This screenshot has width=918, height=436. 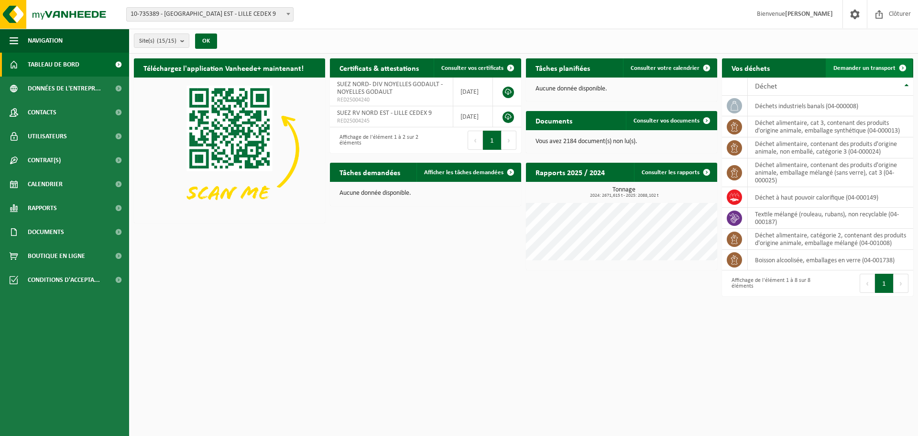 What do you see at coordinates (869, 68) in the screenshot?
I see `a: Demander un transport` at bounding box center [869, 68].